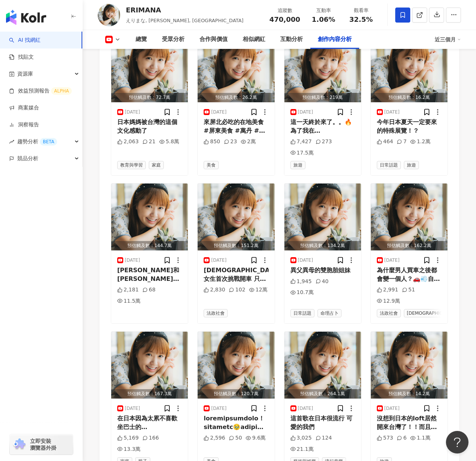  What do you see at coordinates (26, 17) in the screenshot?
I see `img: logo` at bounding box center [26, 17].